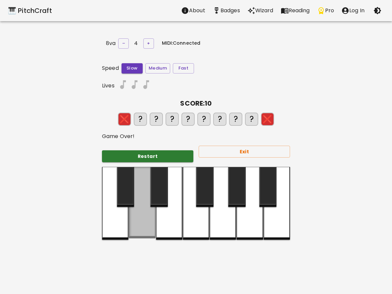  I want to click on button: Wizard, so click(260, 11).